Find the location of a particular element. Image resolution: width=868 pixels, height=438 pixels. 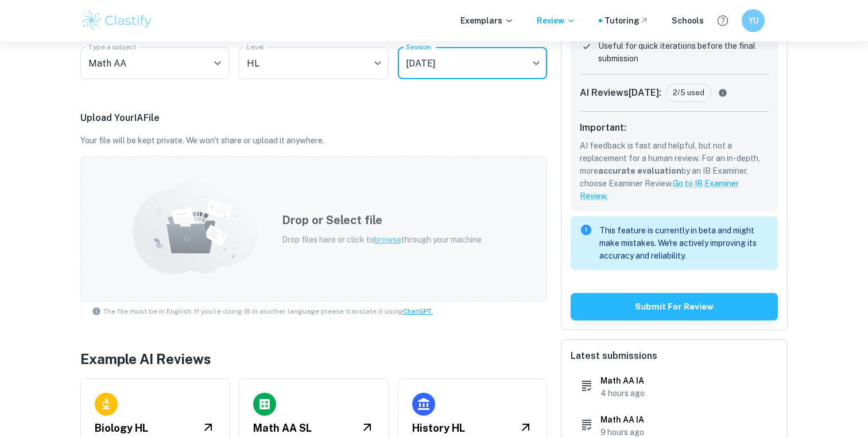

div: HL is located at coordinates (314, 63).